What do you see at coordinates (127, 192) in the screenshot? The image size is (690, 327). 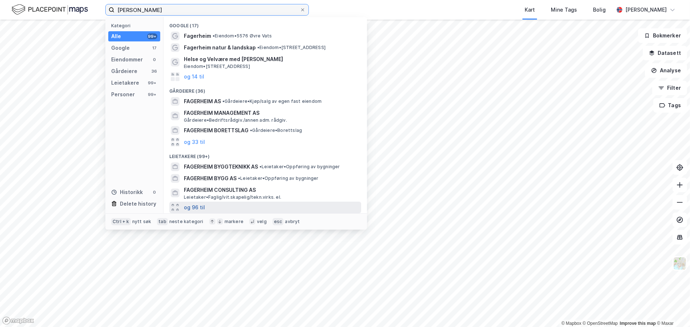 I see `div: Historikk` at bounding box center [127, 192].